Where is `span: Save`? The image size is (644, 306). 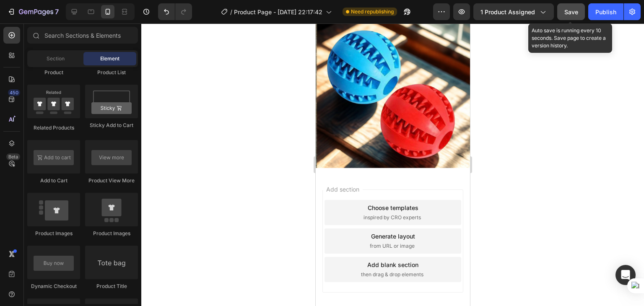 span: Save is located at coordinates (571, 12).